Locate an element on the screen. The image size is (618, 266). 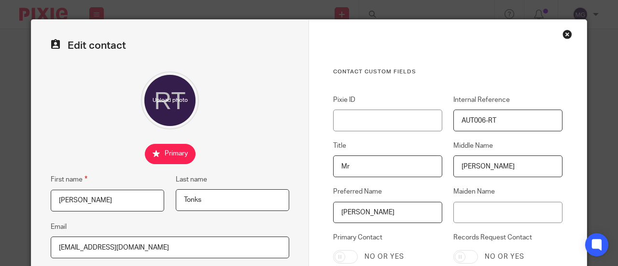
label: Title is located at coordinates (388, 146).